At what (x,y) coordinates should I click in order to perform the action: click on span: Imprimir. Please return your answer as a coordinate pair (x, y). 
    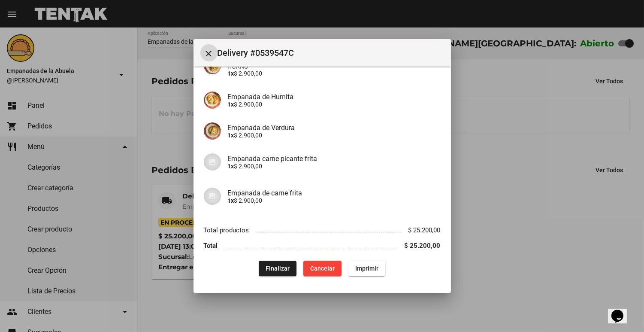
    Looking at the image, I should click on (367, 268).